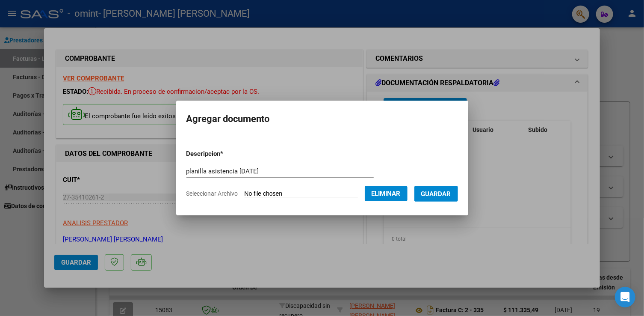 The image size is (644, 316). I want to click on span: Guardar, so click(436, 194).